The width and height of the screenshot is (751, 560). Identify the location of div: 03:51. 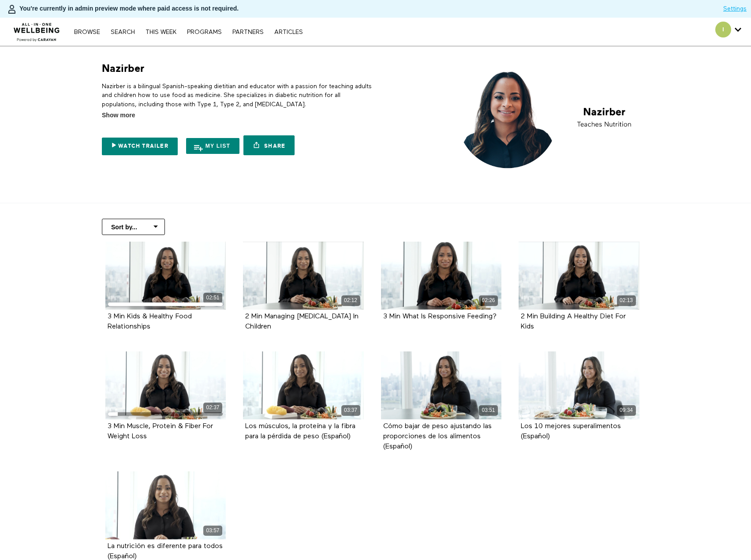
(488, 411).